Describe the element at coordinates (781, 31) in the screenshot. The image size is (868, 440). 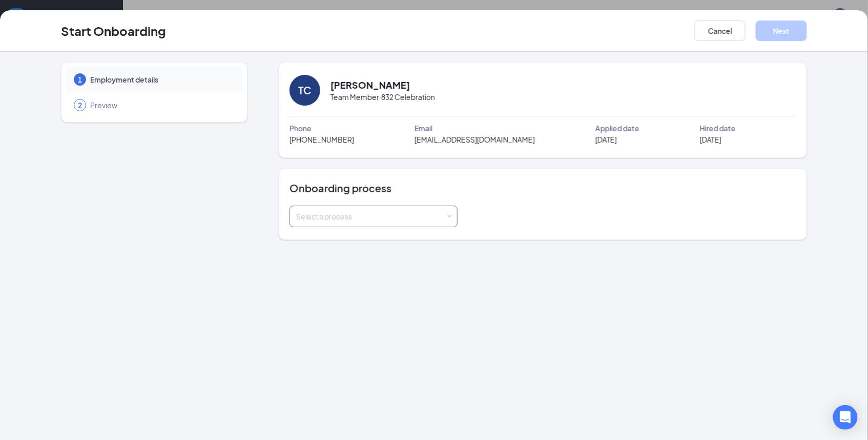
I see `button: Next` at that location.